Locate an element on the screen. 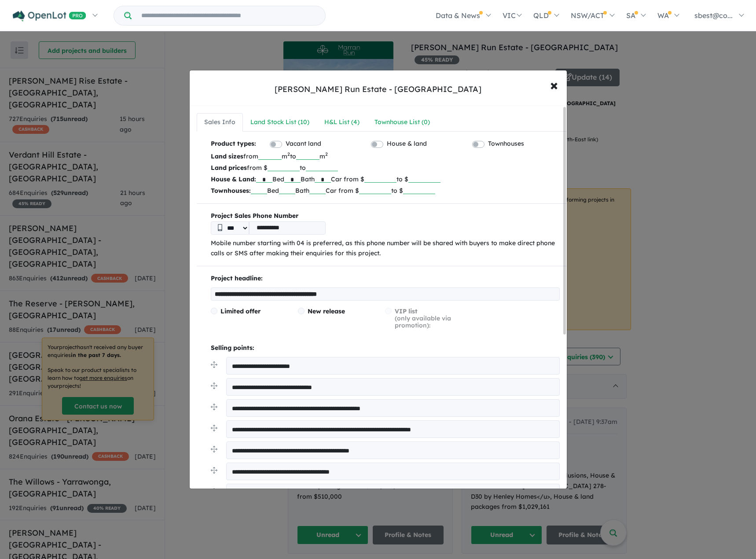  label: Vacant land is located at coordinates (303, 144).